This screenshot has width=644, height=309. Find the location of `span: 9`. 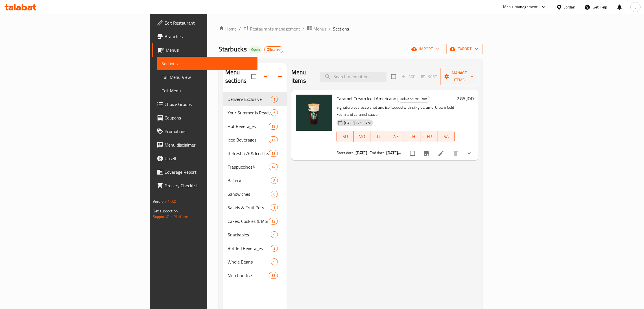

span: 9 is located at coordinates (274, 235).